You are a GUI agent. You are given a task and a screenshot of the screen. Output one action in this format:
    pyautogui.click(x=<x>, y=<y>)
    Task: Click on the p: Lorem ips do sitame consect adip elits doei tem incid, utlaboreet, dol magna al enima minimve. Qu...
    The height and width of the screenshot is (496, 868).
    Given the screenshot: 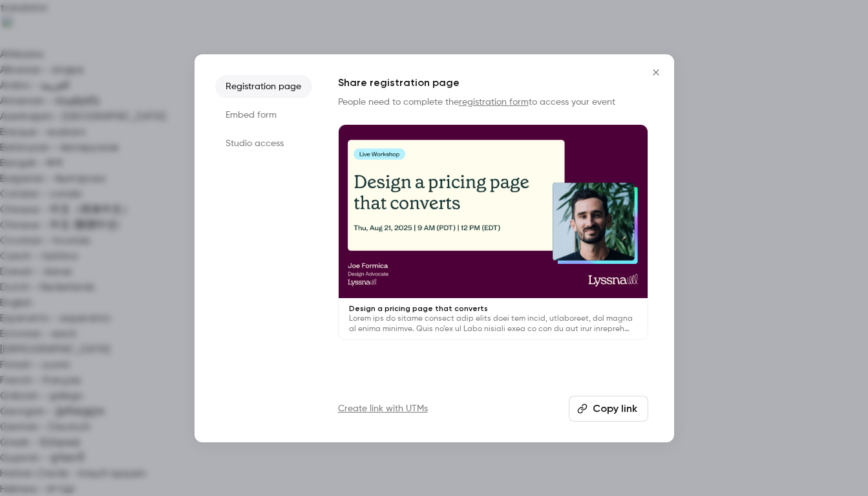 What is the action you would take?
    pyautogui.click(x=493, y=323)
    